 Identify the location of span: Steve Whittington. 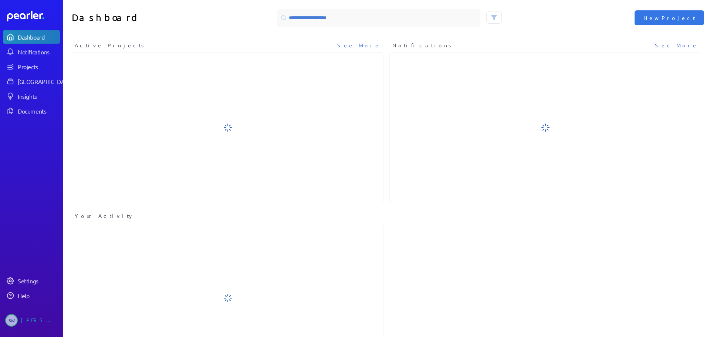
(11, 320).